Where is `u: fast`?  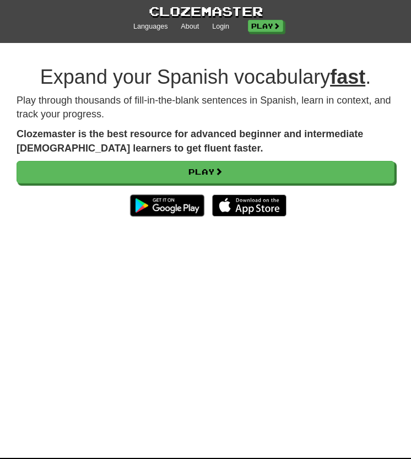 u: fast is located at coordinates (348, 77).